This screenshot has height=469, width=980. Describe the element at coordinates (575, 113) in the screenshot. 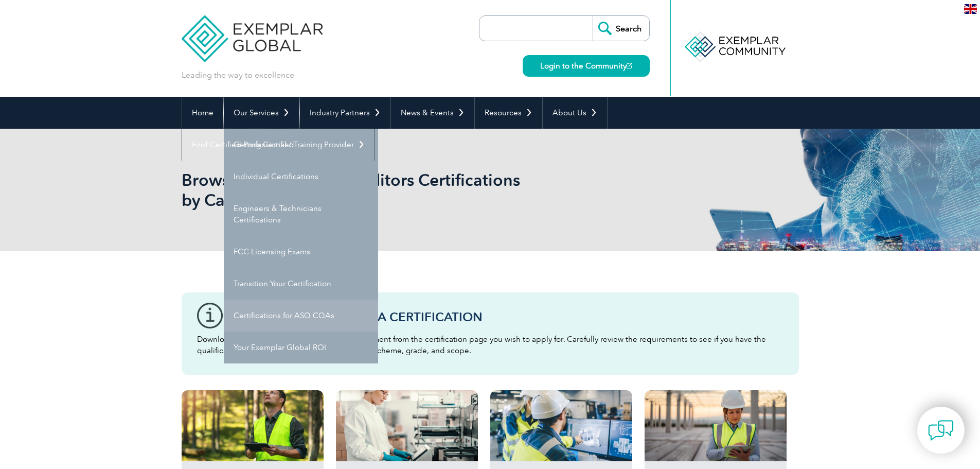

I see `a: About Us` at that location.